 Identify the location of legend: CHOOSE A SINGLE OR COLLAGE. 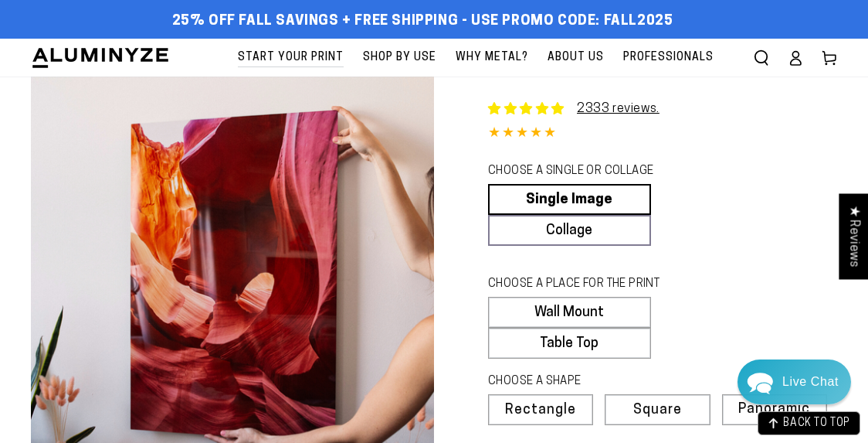
(589, 171).